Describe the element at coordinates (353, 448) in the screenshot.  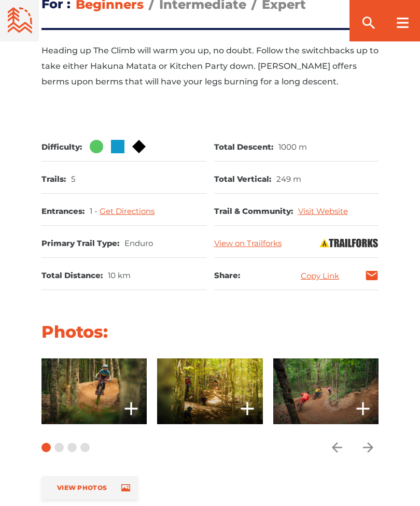
I see `div: Carousel Navigation` at that location.